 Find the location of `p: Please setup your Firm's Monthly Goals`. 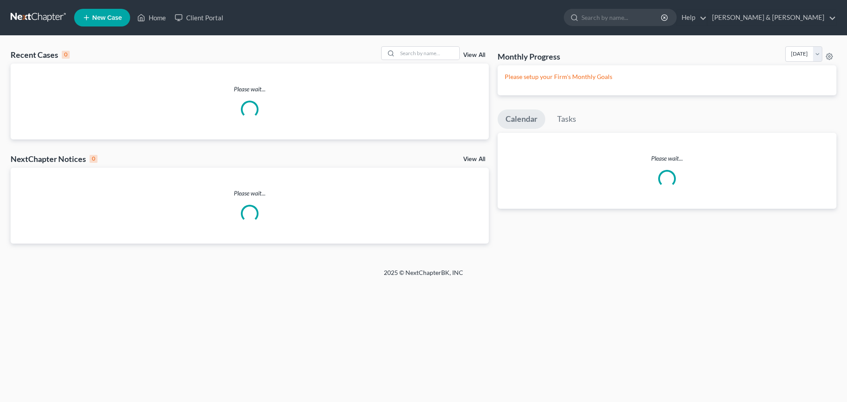

p: Please setup your Firm's Monthly Goals is located at coordinates (667, 77).